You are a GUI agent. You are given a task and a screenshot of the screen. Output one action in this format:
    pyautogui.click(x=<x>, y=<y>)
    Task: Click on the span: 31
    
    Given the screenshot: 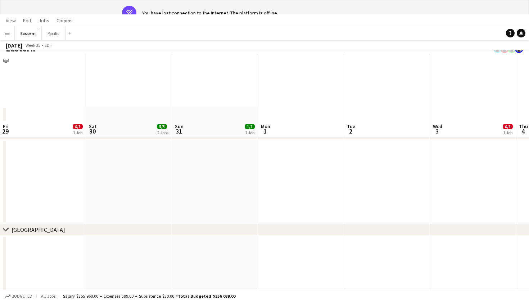 What is the action you would take?
    pyautogui.click(x=179, y=131)
    